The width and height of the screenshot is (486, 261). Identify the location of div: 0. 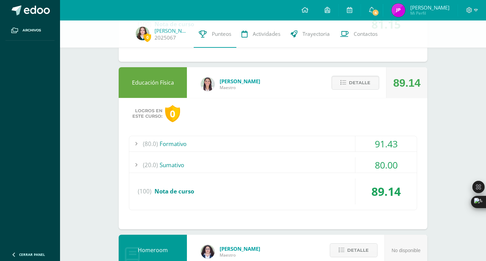
(173, 114).